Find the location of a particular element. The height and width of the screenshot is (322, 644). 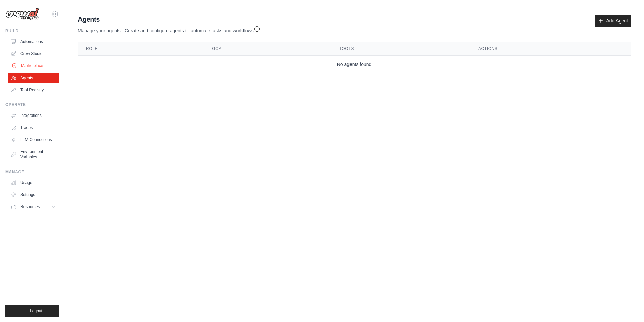

img: Logo is located at coordinates (22, 14).